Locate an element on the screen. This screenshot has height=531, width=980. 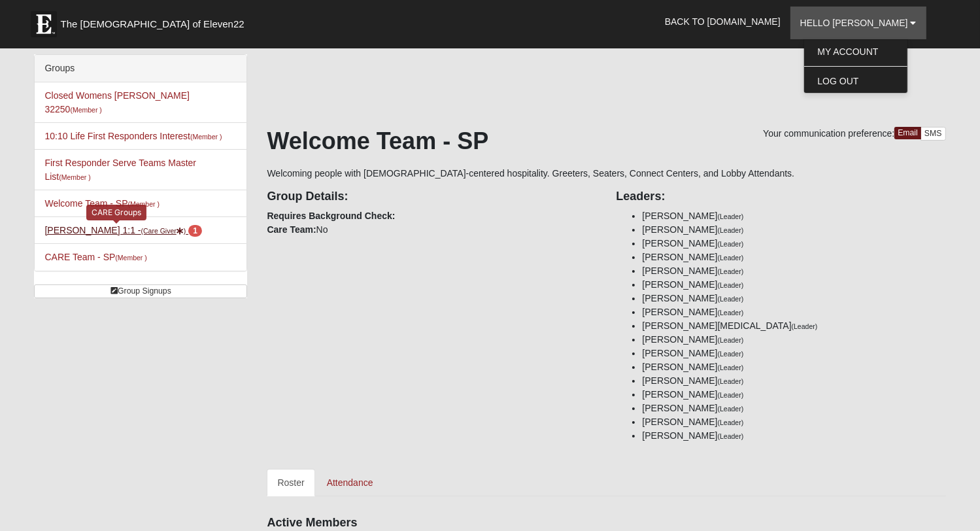
span: Your communication preference: is located at coordinates (828, 133).